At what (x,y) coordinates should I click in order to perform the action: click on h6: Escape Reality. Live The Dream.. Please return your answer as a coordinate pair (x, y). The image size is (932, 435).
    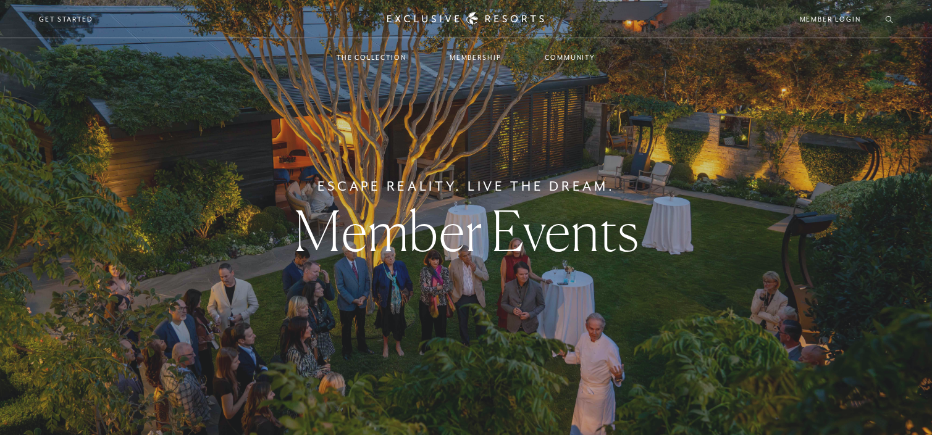
    Looking at the image, I should click on (466, 186).